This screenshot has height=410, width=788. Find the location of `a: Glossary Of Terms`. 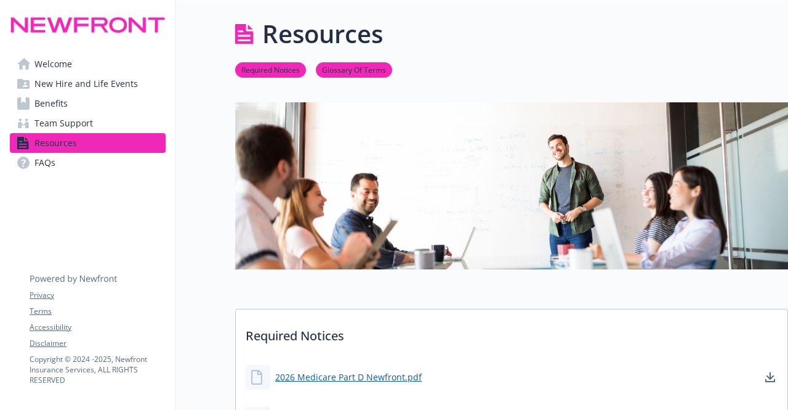

a: Glossary Of Terms is located at coordinates (354, 69).